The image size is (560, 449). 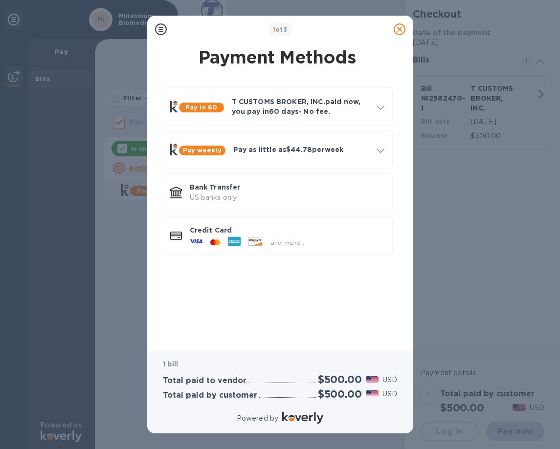 What do you see at coordinates (277, 57) in the screenshot?
I see `h1: Payment Methods` at bounding box center [277, 57].